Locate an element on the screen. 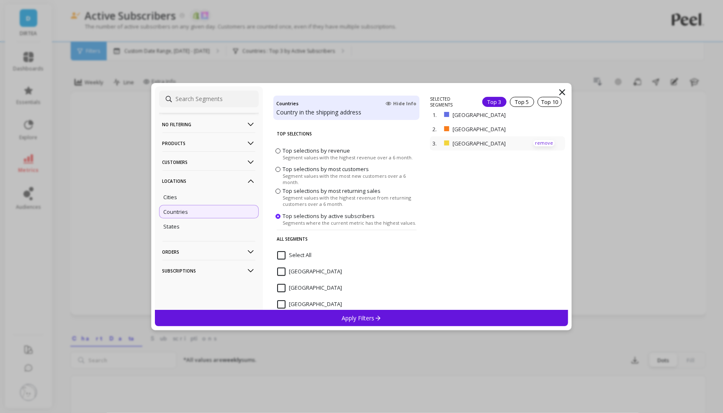 The image size is (723, 413). span: Hide Info is located at coordinates (401, 103).